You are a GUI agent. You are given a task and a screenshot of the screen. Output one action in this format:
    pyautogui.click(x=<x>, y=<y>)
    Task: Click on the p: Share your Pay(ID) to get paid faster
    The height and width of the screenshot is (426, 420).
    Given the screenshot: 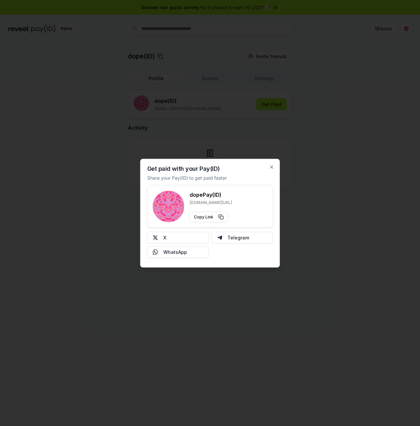 What is the action you would take?
    pyautogui.click(x=187, y=177)
    